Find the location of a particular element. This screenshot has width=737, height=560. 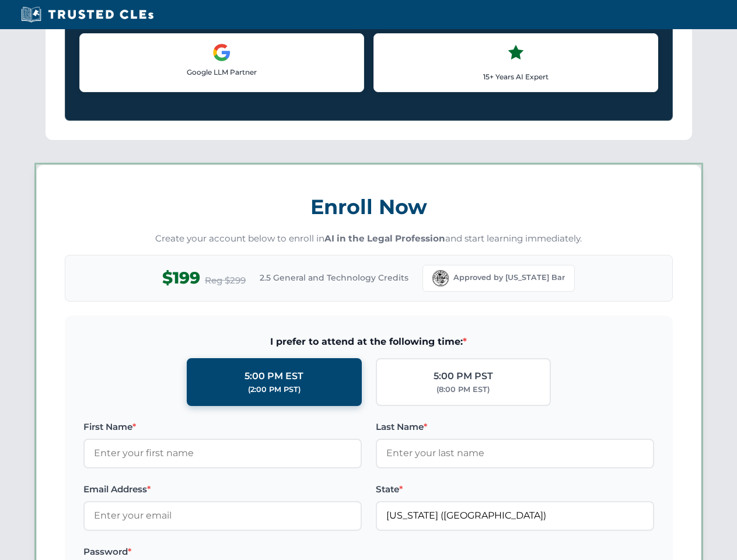

img: Trusted CLEs is located at coordinates (87, 15).